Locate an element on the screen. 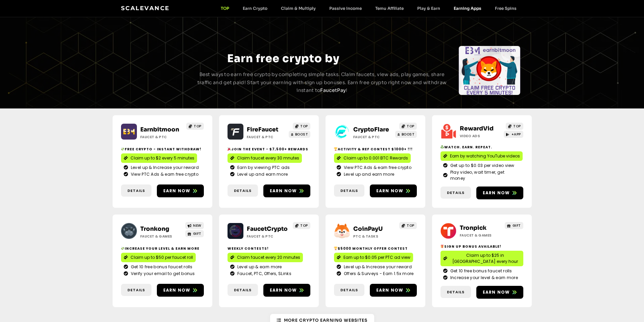 The image size is (644, 322). span: Level up & Increase your reward is located at coordinates (377, 267).